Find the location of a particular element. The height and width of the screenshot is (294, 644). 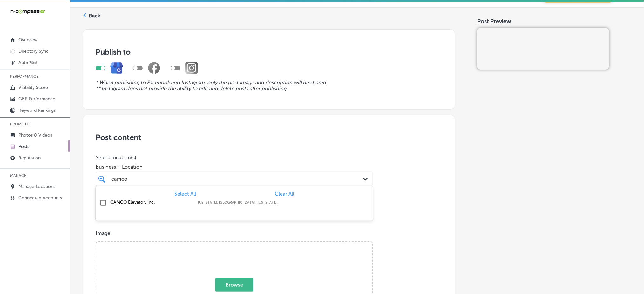

label: CAMCO Elevator, Inc. is located at coordinates (151, 202).